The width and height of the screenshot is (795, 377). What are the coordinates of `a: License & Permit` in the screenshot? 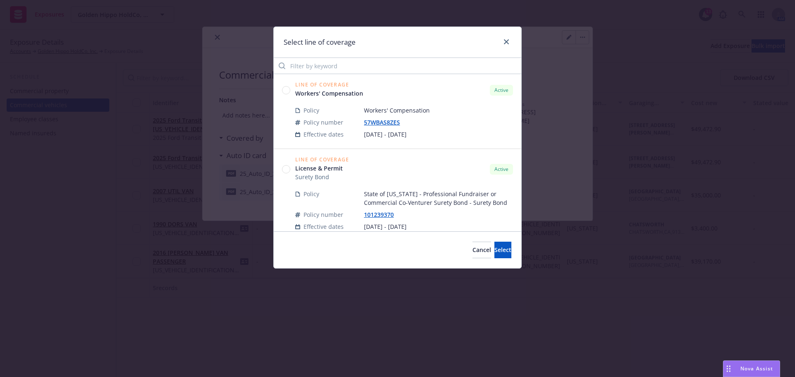 It's located at (322, 168).